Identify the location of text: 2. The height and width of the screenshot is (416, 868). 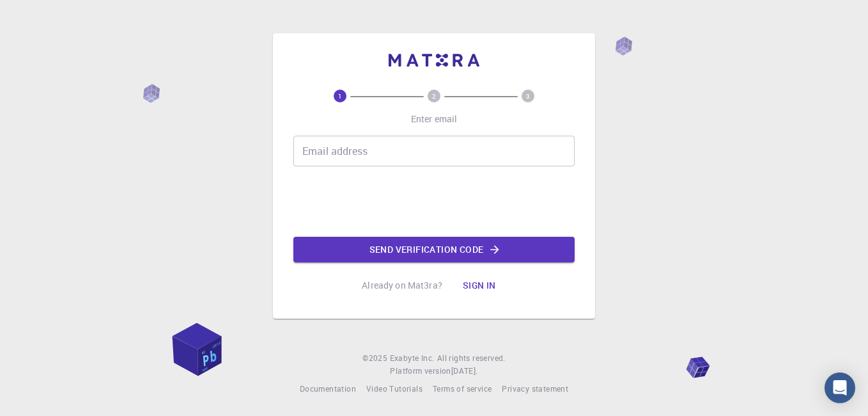
(434, 96).